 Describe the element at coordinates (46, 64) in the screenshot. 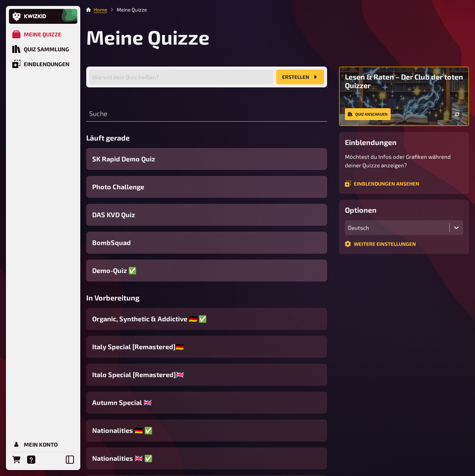

I see `div: Einblendungen` at that location.